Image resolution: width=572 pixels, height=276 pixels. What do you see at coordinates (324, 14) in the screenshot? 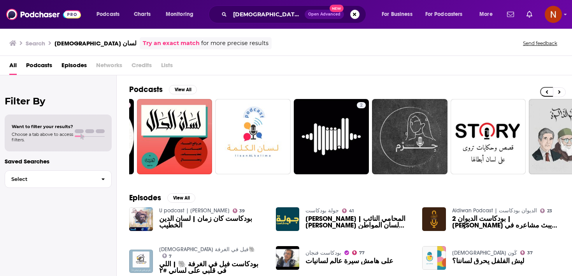
I see `span: Open Advanced` at bounding box center [324, 14].